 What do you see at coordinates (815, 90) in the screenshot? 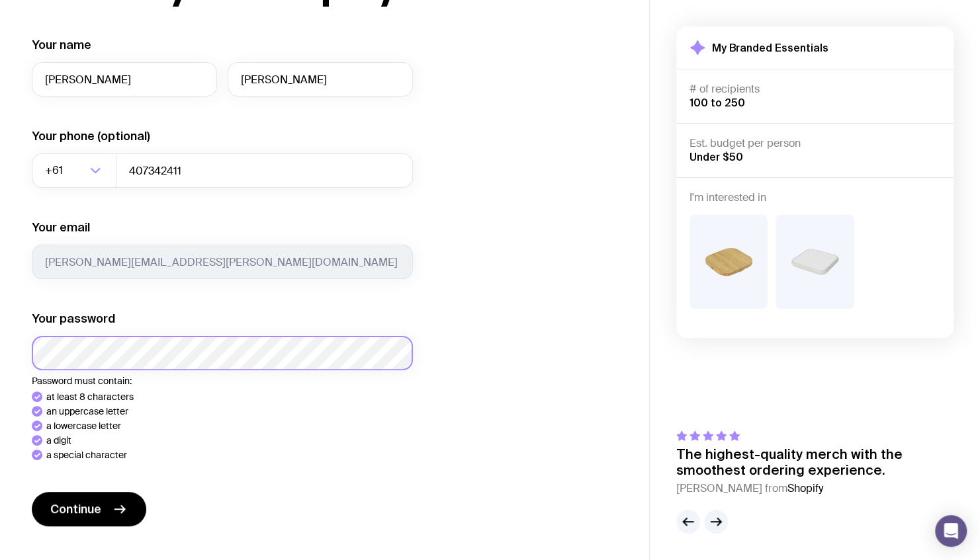
I see `h4: # of recipients` at bounding box center [815, 90].